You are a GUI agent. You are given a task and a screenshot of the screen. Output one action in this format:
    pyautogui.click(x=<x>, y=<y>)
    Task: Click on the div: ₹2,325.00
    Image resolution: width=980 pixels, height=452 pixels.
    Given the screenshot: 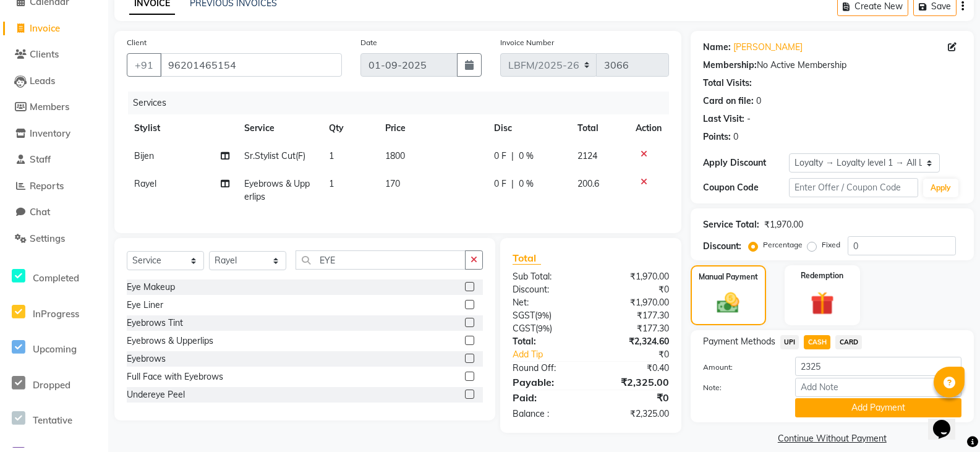 What is the action you would take?
    pyautogui.click(x=634, y=413)
    